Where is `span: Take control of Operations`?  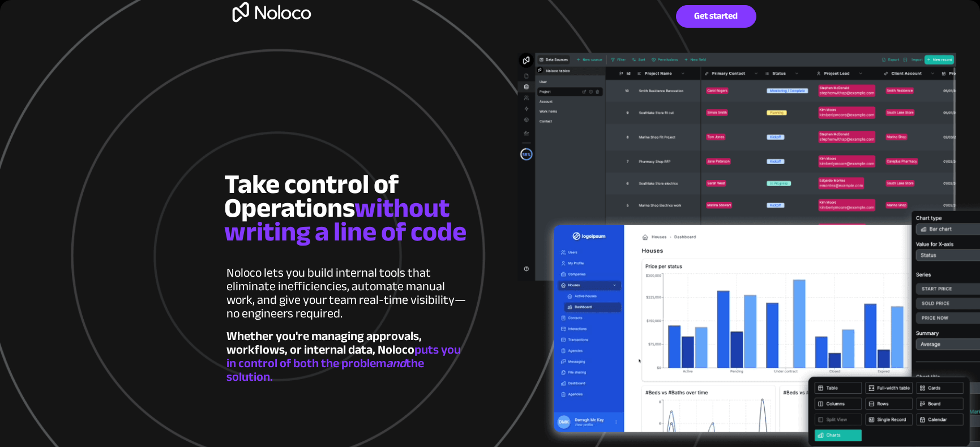
span: Take control of Operations is located at coordinates (311, 196).